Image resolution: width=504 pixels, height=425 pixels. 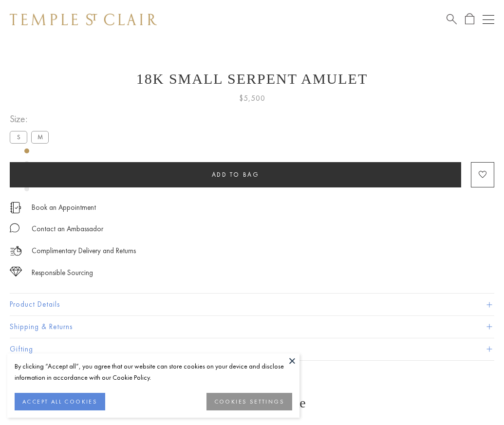 What do you see at coordinates (19, 137) in the screenshot?
I see `label: S` at bounding box center [19, 137].